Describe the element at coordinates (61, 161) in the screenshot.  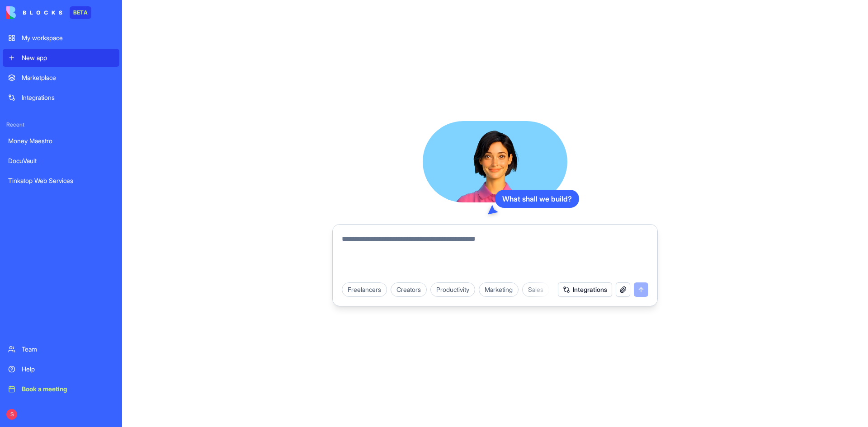
I see `a: DocuVault` at that location.